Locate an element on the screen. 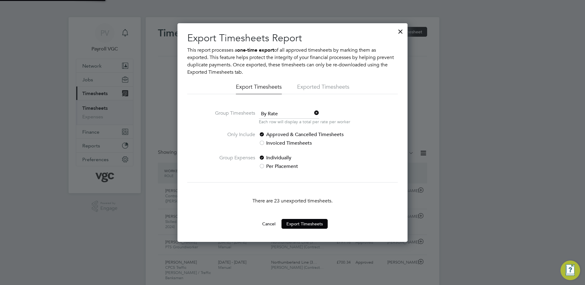 Image resolution: width=585 pixels, height=285 pixels. button: Engage Resource Center is located at coordinates (570, 270).